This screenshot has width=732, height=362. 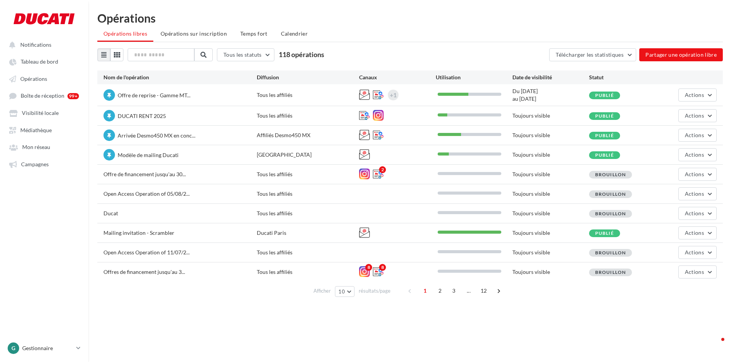 I want to click on div: Affiliés Desmo450 MX, so click(x=308, y=135).